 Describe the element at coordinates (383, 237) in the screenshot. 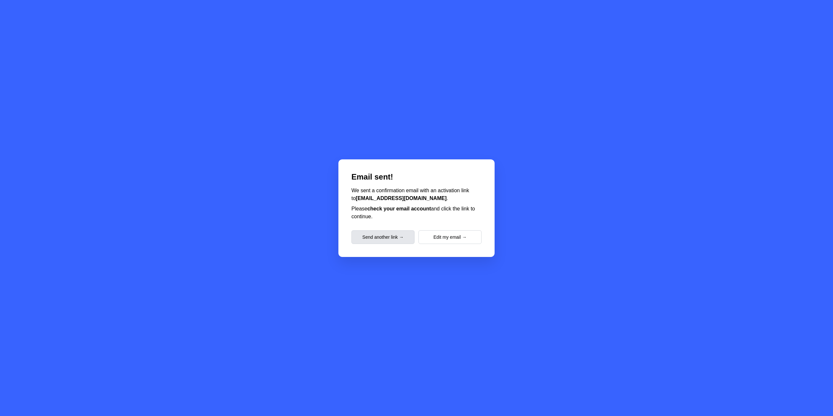

I see `button: Send another link →` at that location.